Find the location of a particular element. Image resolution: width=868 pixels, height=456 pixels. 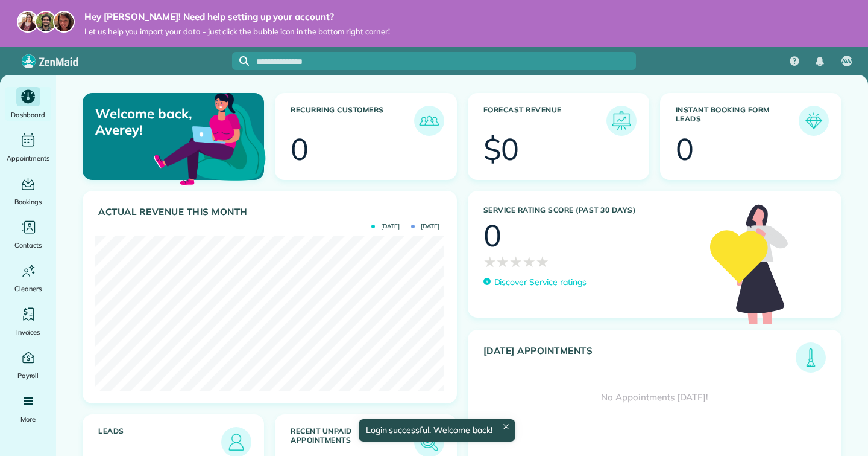

span: Payroll is located at coordinates (28, 375).